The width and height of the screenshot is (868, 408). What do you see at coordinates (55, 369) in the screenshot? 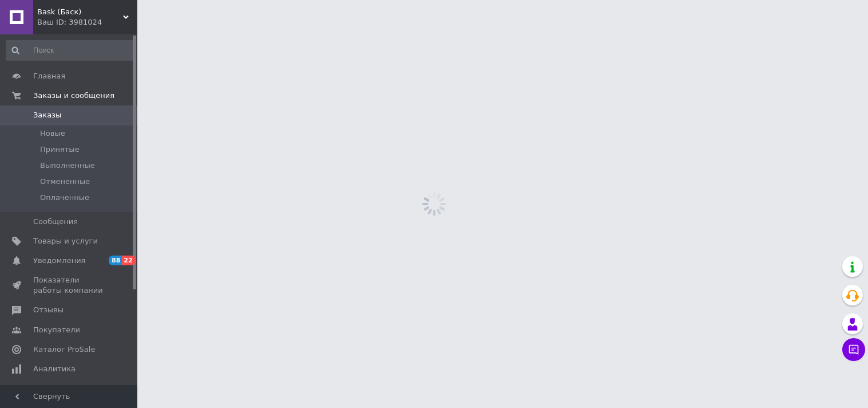
I see `span: Аналитика` at bounding box center [55, 369].